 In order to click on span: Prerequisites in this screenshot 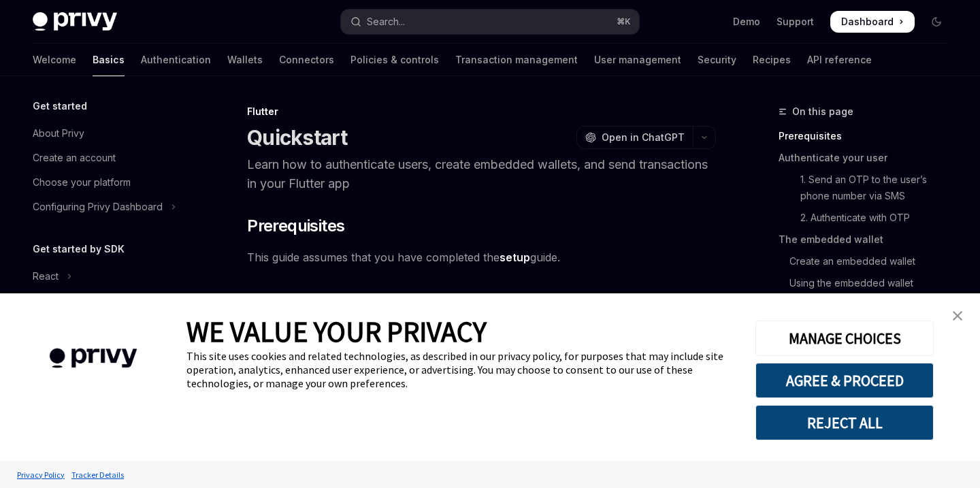, I will do `click(296, 226)`.